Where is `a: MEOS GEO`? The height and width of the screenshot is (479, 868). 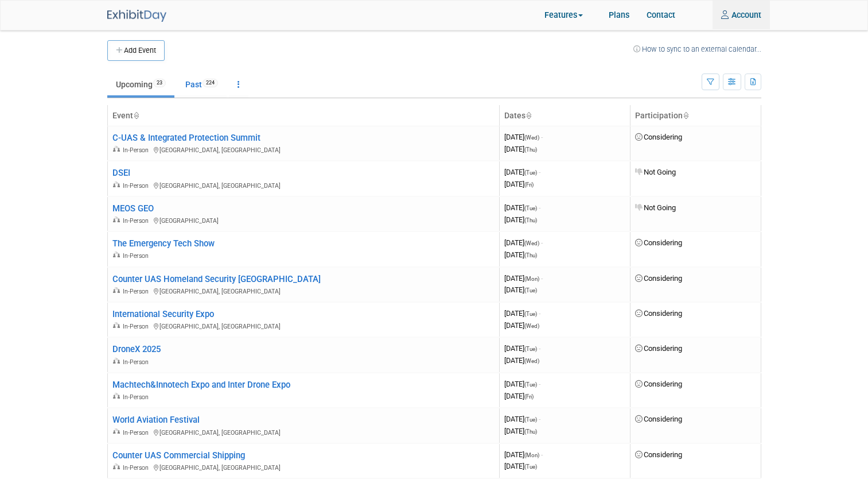 a: MEOS GEO is located at coordinates (133, 208).